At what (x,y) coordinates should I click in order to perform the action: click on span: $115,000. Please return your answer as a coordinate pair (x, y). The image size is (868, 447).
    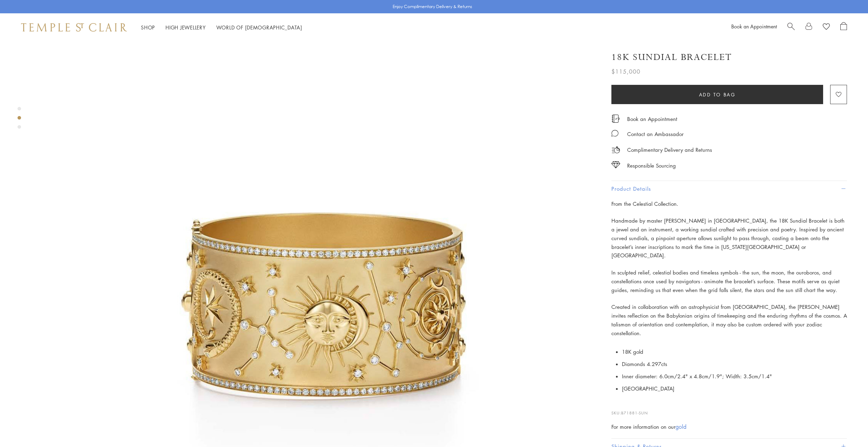
    Looking at the image, I should click on (625, 72).